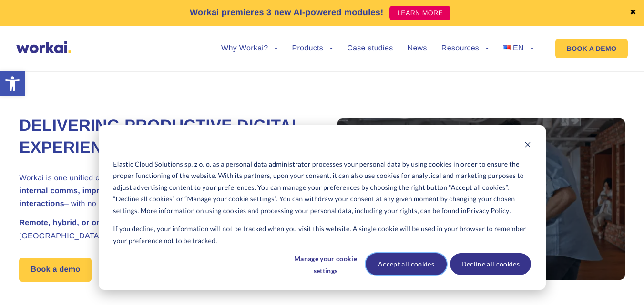 The width and height of the screenshot is (644, 305). What do you see at coordinates (420, 13) in the screenshot?
I see `a: LEARN MORE` at bounding box center [420, 13].